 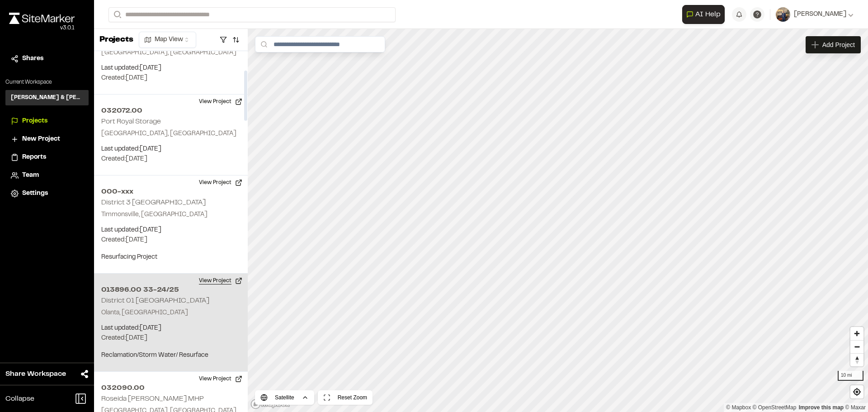 What do you see at coordinates (171, 111) in the screenshot?
I see `h2: 032072.00` at bounding box center [171, 111].